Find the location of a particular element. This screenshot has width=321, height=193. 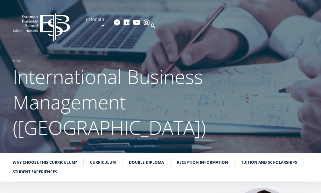

font: Tuition and scholarships is located at coordinates (269, 162).